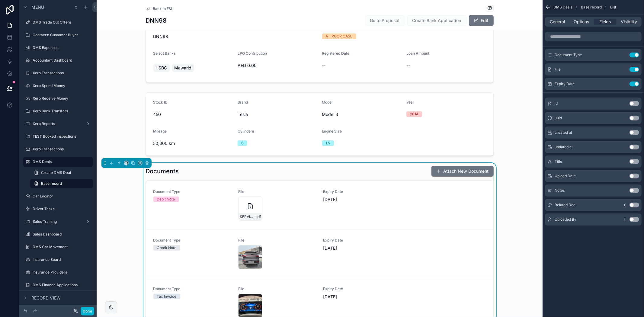 Image resolution: width=644 pixels, height=317 pixels. Describe the element at coordinates (58, 162) in the screenshot. I see `a: DMS Deals` at that location.